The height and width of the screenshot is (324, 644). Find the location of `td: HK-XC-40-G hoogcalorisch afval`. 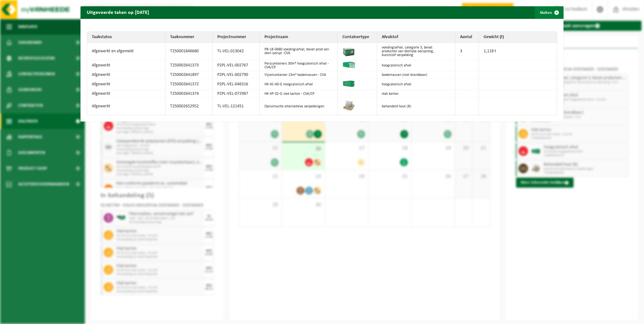

td: HK-XC-40-G hoogcalorisch afval is located at coordinates (299, 84).